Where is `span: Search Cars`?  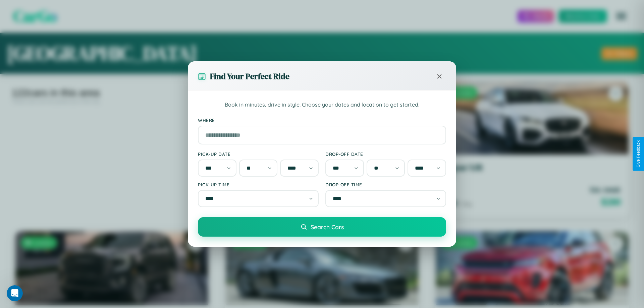
span: Search Cars is located at coordinates (327, 228).